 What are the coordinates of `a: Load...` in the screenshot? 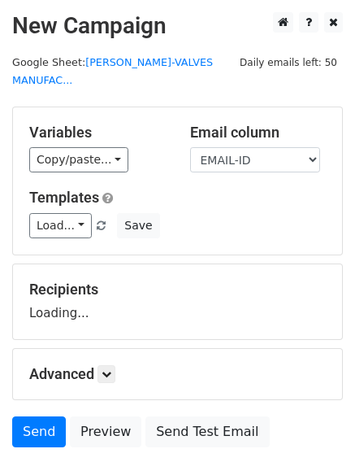 It's located at (60, 225).